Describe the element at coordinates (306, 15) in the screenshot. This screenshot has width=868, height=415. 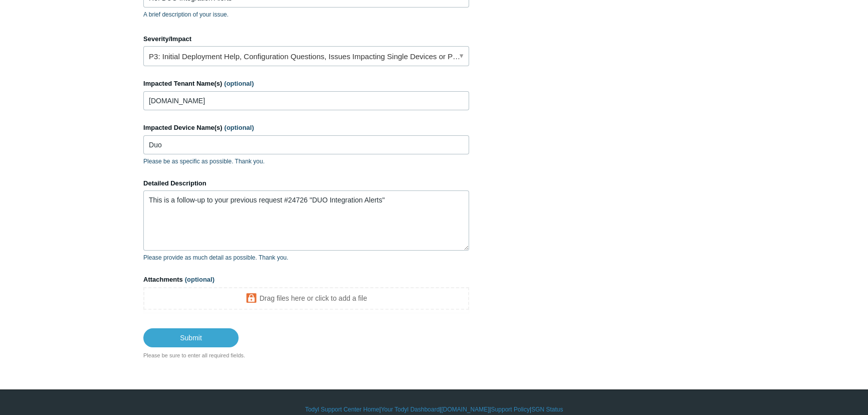
I see `p: A brief description of your issue.` at that location.